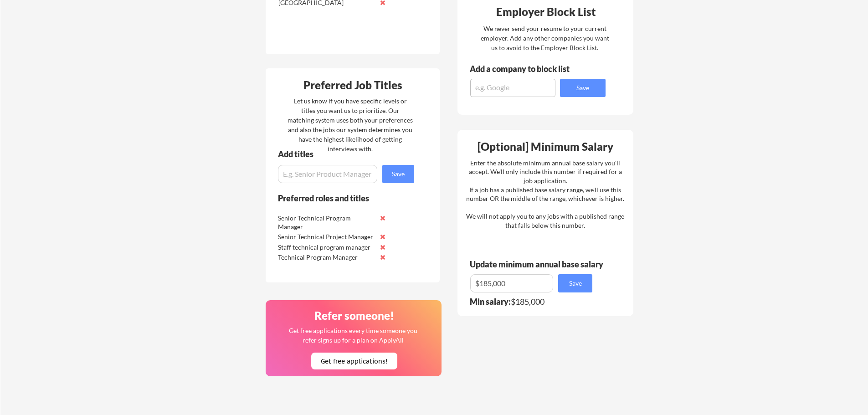 The height and width of the screenshot is (415, 868). I want to click on input: E.g. $100,000, so click(512, 283).